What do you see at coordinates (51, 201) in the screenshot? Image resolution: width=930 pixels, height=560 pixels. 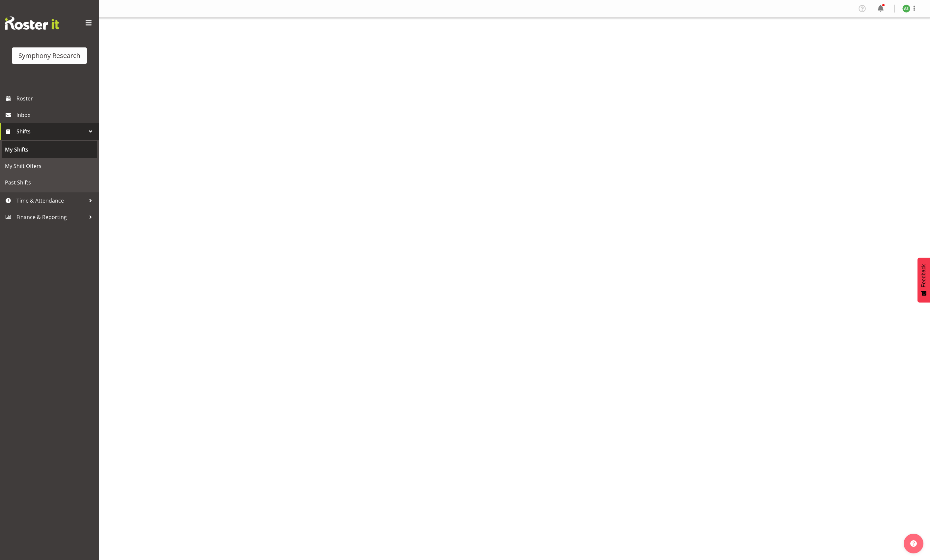 I see `span: Time & Attendance` at bounding box center [51, 201].